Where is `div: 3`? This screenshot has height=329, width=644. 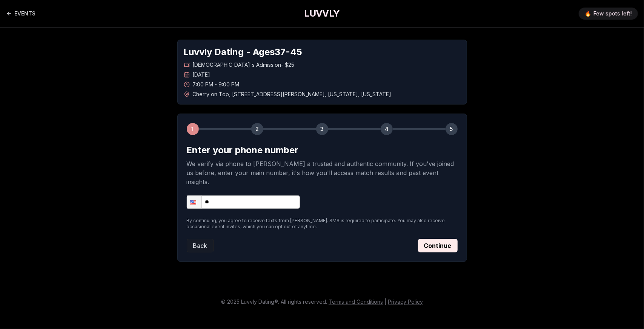
div: 3 is located at coordinates (322, 129).